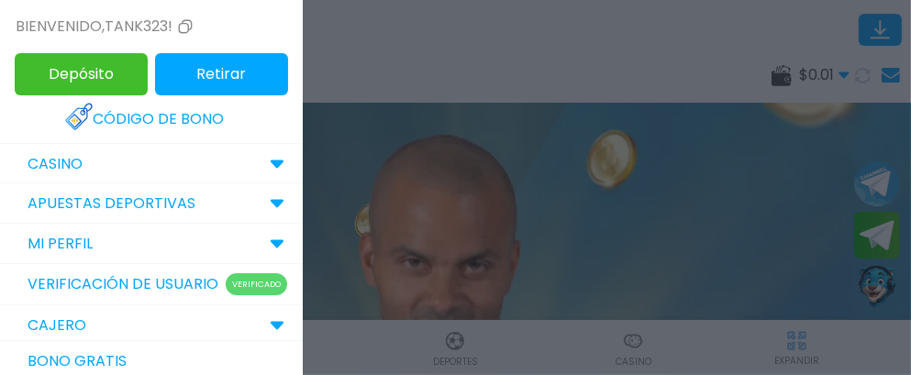 The height and width of the screenshot is (375, 911). Describe the element at coordinates (55, 164) in the screenshot. I see `p: CASINO` at that location.